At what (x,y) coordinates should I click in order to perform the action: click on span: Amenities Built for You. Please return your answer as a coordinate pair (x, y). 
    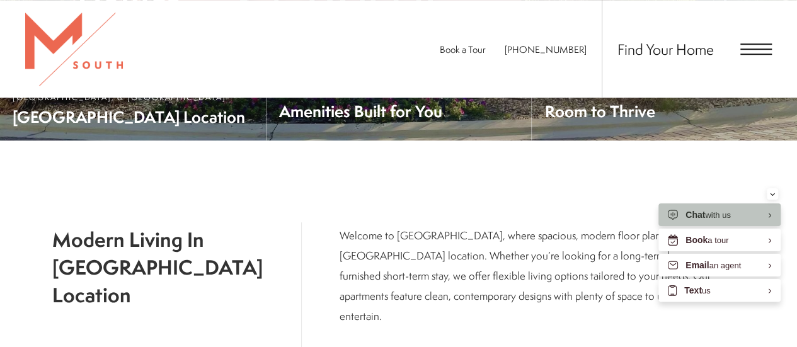
    Looking at the image, I should click on (360, 111).